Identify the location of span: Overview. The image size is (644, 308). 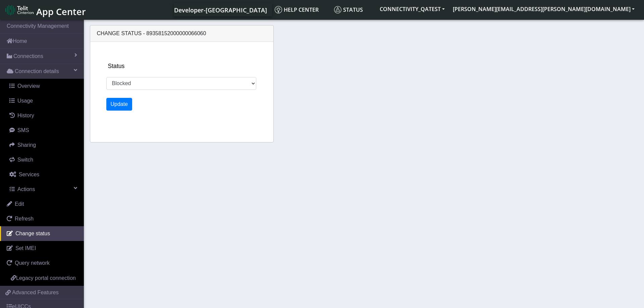
(28, 86).